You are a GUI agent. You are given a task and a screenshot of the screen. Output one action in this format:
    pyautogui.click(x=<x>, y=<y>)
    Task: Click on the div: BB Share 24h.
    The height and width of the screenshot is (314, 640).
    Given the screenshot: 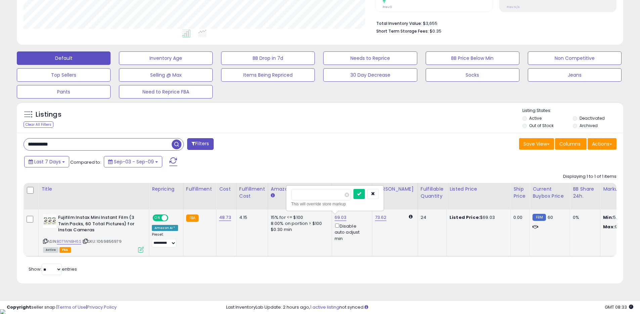 What is the action you would take?
    pyautogui.click(x=585, y=192)
    